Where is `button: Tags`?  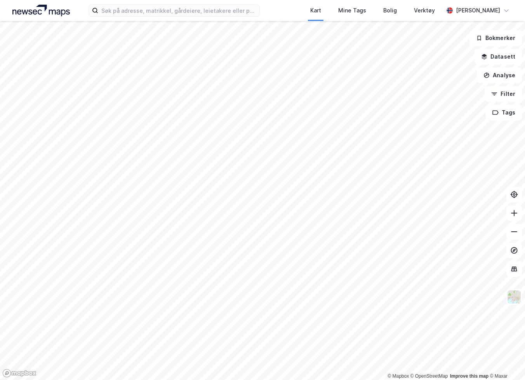
button: Tags is located at coordinates (503, 113).